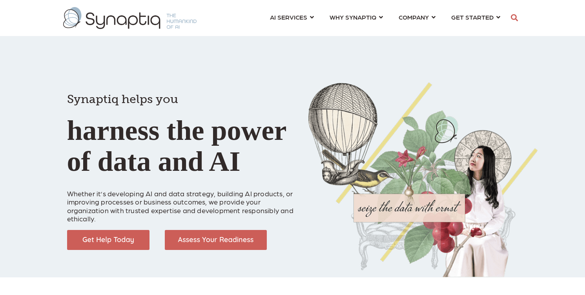 This screenshot has height=295, width=585. I want to click on h1: harness the power of data and AI, so click(182, 128).